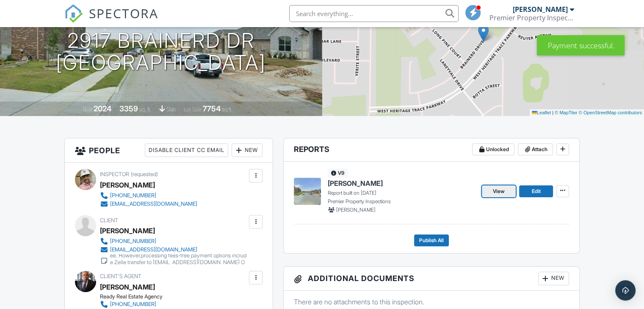 This screenshot has width=644, height=309. What do you see at coordinates (114, 174) in the screenshot?
I see `span: Inspector` at bounding box center [114, 174].